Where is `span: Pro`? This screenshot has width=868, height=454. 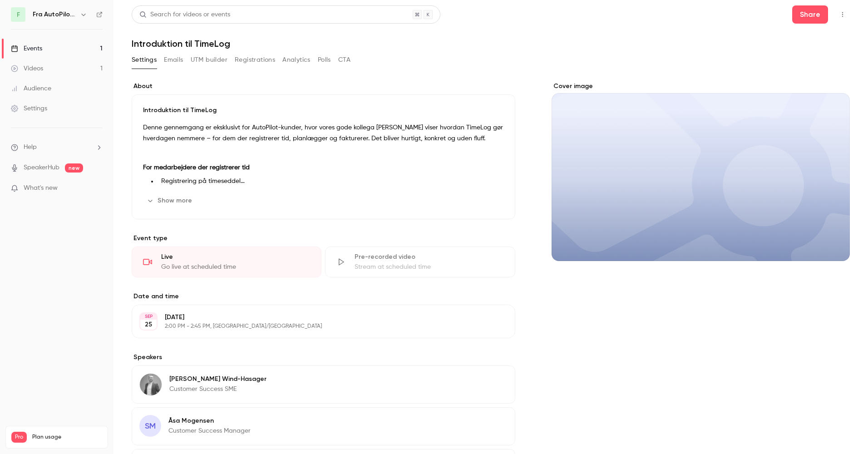
span: Pro is located at coordinates (19, 437).